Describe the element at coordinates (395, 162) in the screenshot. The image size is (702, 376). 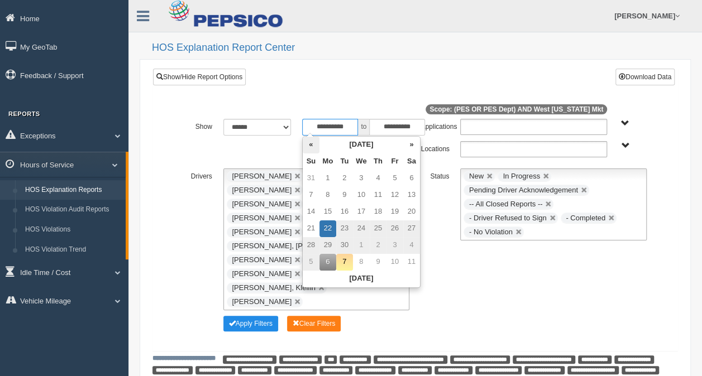
I see `th: Fr` at that location.